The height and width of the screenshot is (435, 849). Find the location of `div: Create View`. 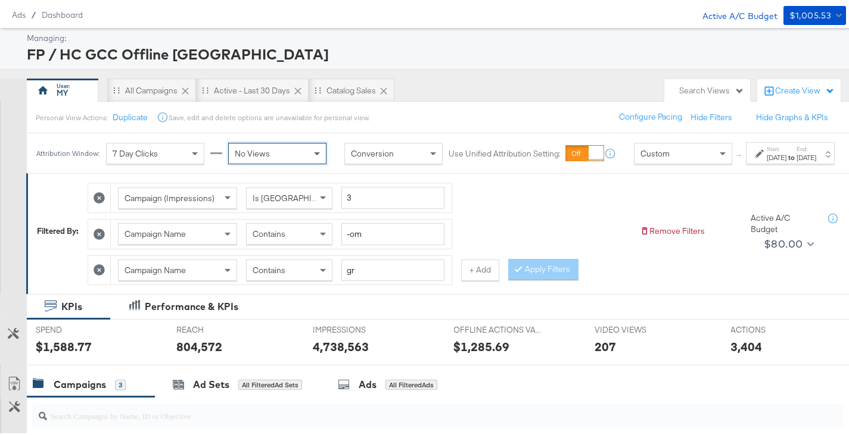

div: Create View is located at coordinates (805, 89).